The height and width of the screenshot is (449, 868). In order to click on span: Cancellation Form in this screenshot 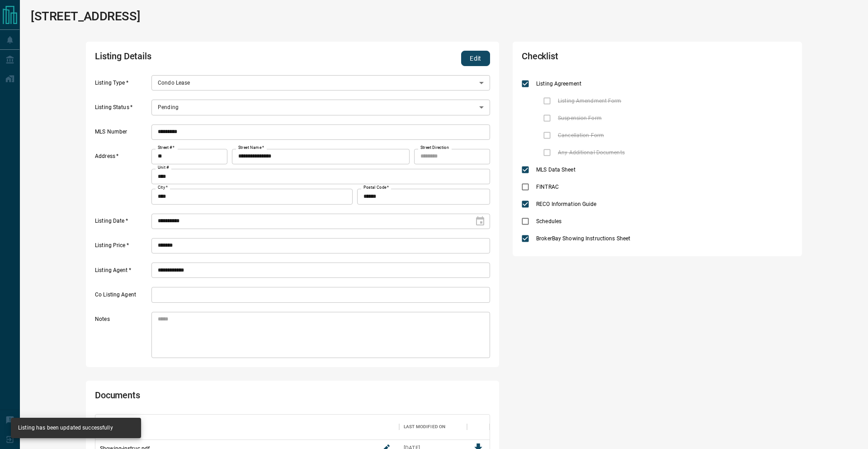, I will do `click(581, 135)`.